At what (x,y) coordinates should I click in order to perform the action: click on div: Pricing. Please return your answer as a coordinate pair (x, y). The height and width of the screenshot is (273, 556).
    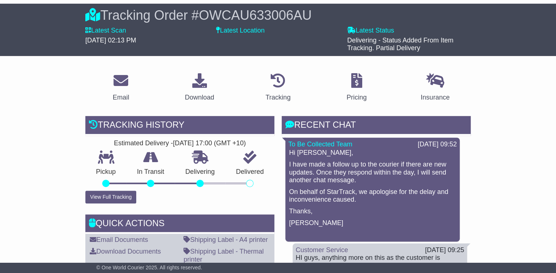
    Looking at the image, I should click on (356, 97).